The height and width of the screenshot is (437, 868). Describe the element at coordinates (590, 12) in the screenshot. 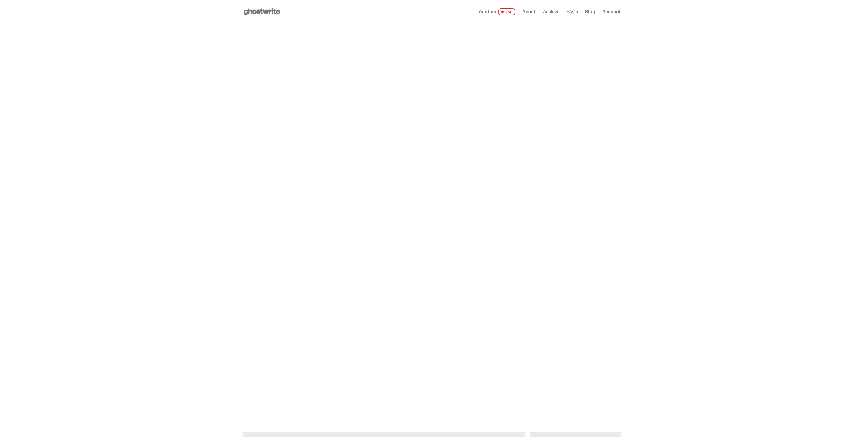

I see `a: Blog` at that location.